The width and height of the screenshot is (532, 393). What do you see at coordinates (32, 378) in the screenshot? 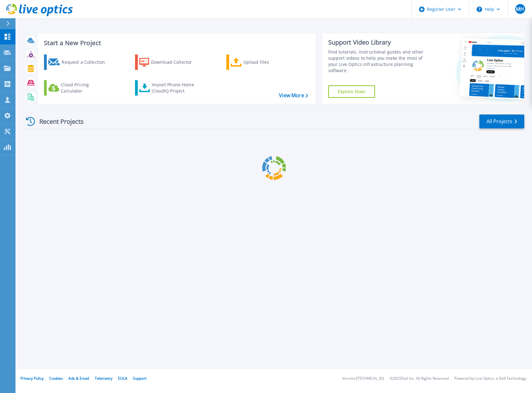
I see `a: Privacy Policy` at bounding box center [32, 378].